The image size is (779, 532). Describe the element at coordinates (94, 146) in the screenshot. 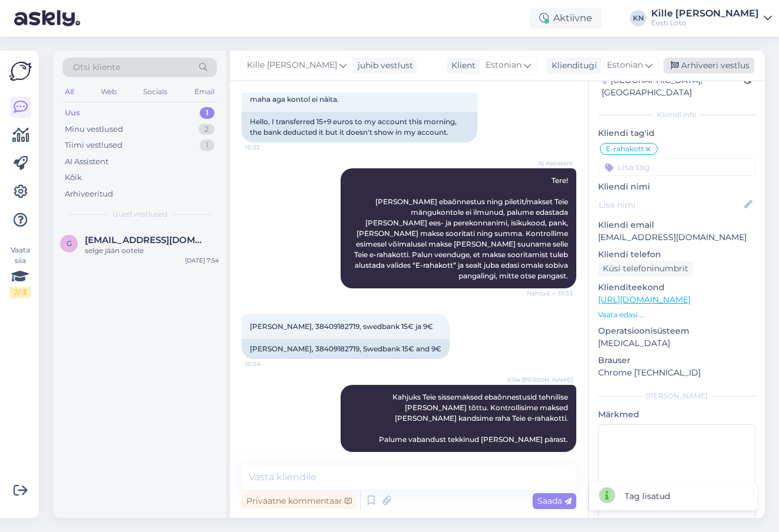

I see `div: Tiimi vestlused` at that location.